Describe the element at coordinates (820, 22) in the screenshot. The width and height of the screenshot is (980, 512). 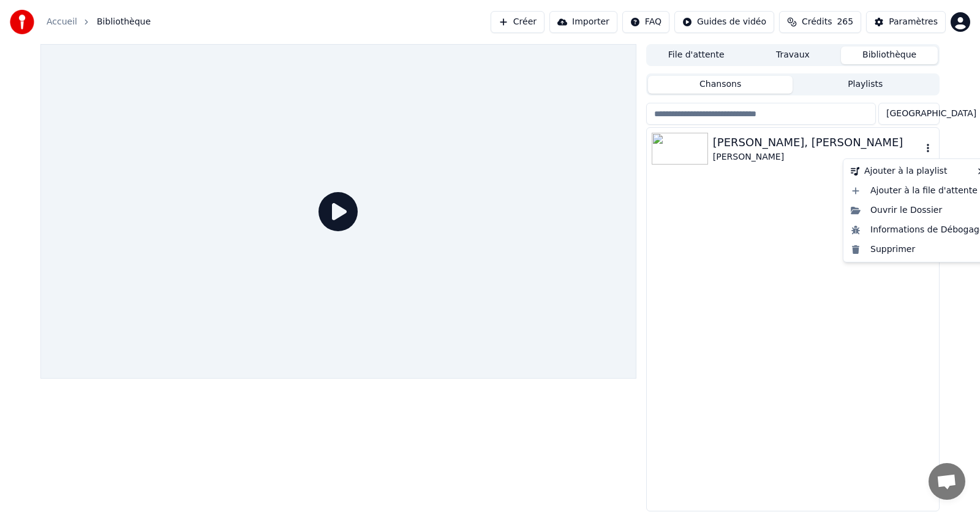
I see `button: Crédits265` at that location.